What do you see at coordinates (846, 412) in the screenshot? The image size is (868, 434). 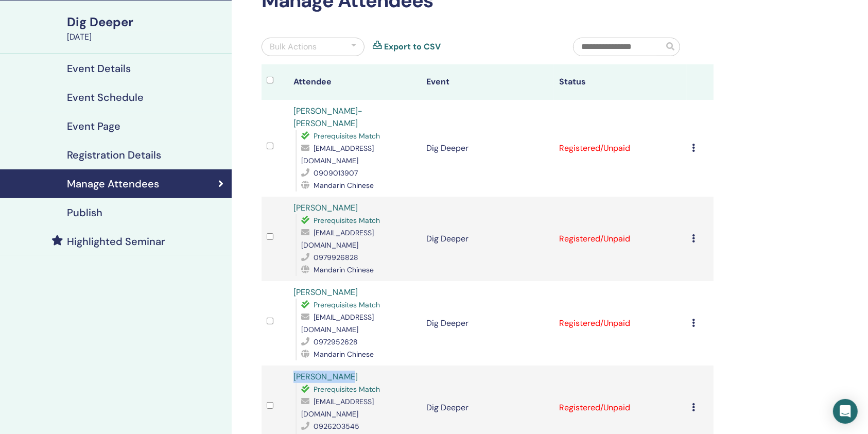 I see `div: Open Intercom Messenger` at bounding box center [846, 412].